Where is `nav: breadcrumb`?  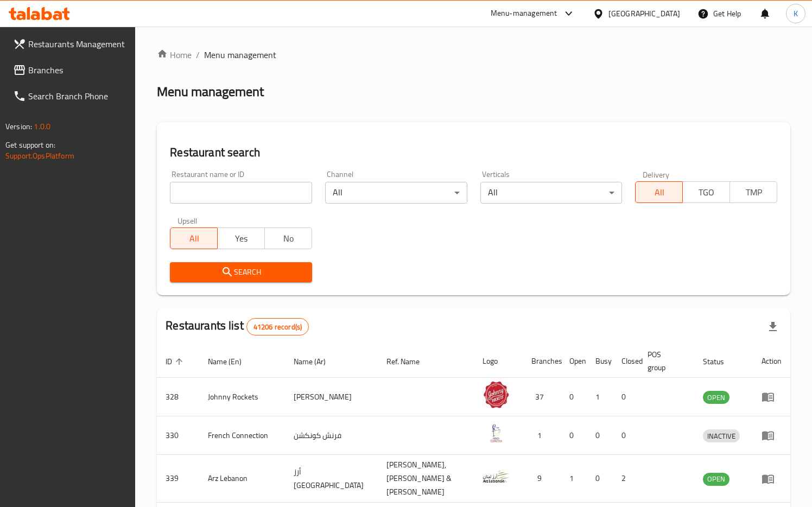 nav: breadcrumb is located at coordinates (473, 55).